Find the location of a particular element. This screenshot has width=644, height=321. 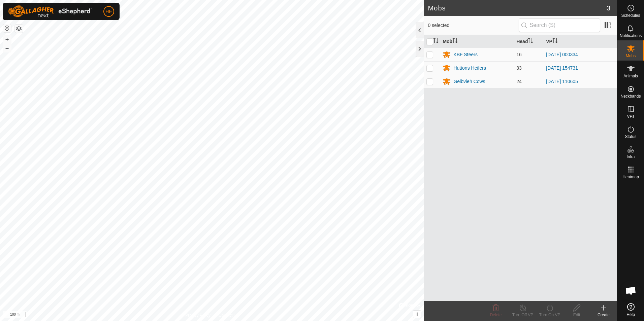

div: KBF Steers is located at coordinates (465, 55).